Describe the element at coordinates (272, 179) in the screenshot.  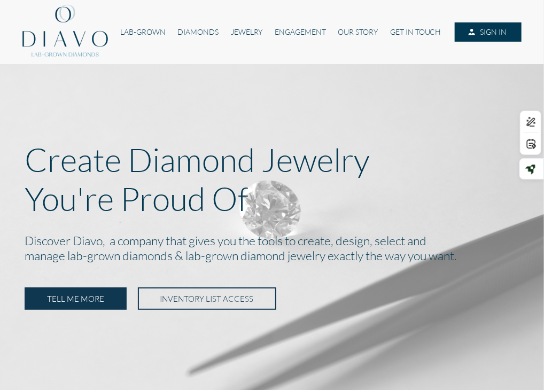
I see `p: Create Diamond Jewelry You're Proud Of` at that location.